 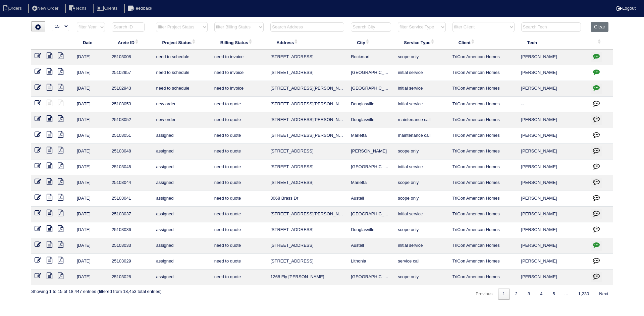 I want to click on li: Feedback, so click(x=141, y=8).